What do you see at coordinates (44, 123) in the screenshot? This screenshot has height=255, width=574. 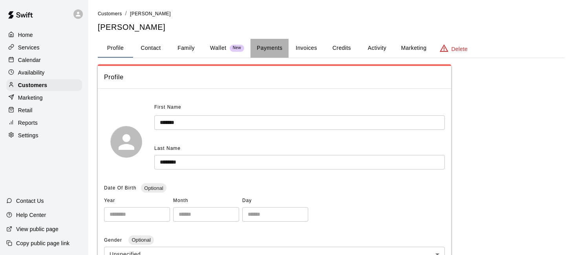 I see `div: Reports` at bounding box center [44, 123].